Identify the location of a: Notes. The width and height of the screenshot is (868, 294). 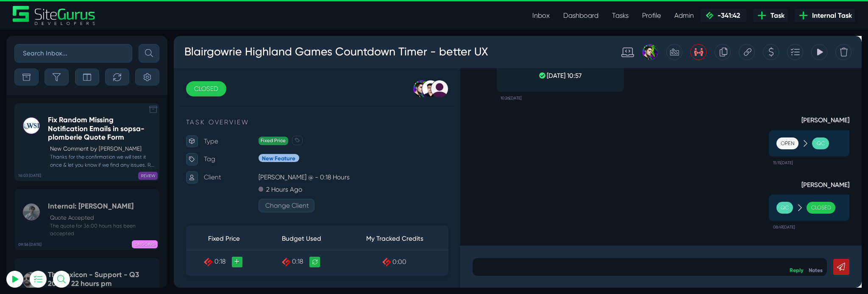
(676, 246).